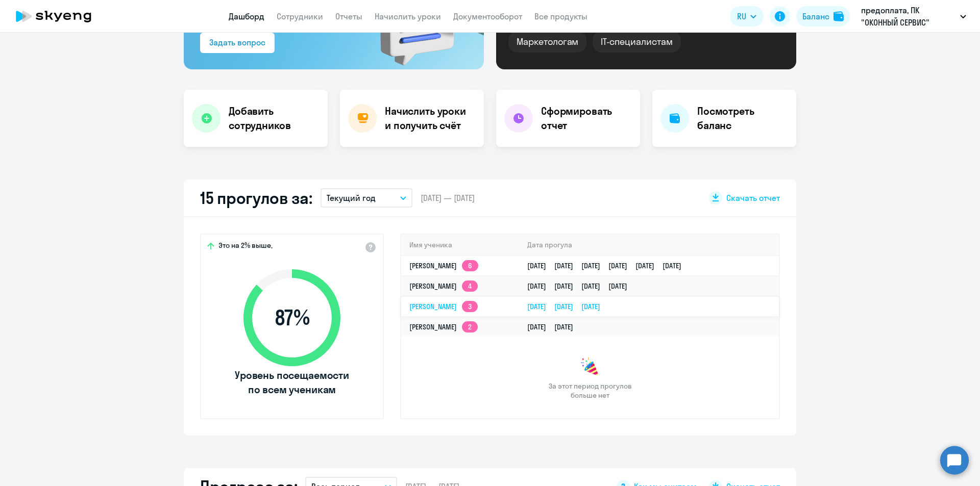 This screenshot has width=980, height=486. What do you see at coordinates (908, 16) in the screenshot?
I see `p: предоплата, ПК "ОКОННЫЙ СЕРВИС"` at bounding box center [908, 16].